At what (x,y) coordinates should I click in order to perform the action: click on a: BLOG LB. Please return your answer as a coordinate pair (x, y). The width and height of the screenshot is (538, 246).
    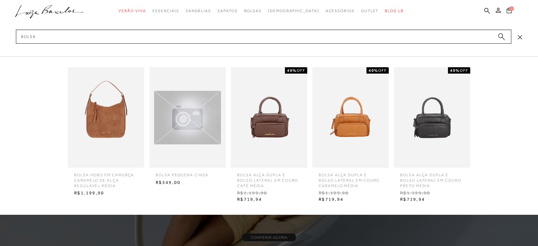
    Looking at the image, I should click on (394, 11).